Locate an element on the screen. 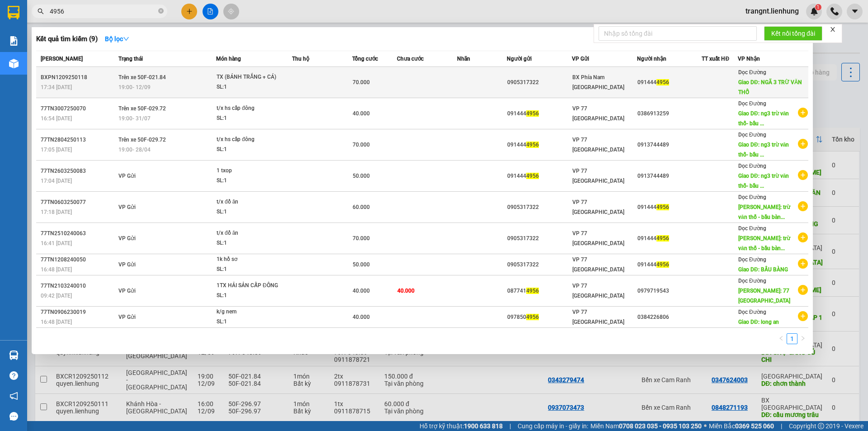  div: 77TN2603250083 is located at coordinates (79, 171).